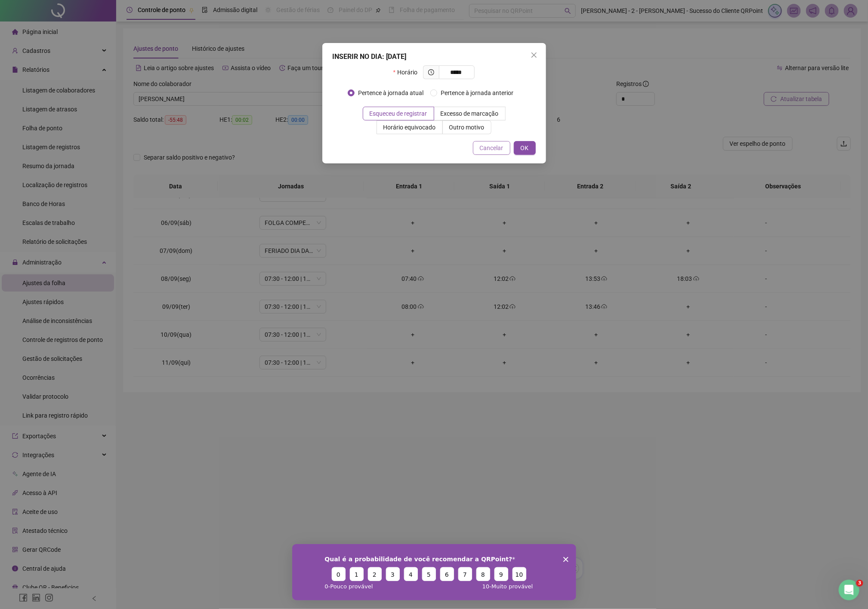 This screenshot has width=868, height=609. Describe the element at coordinates (137, 30) in the screenshot. I see `button: 5` at that location.